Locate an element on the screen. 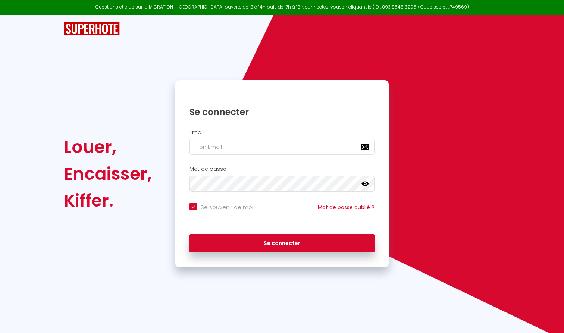 The height and width of the screenshot is (333, 564). h1: Se connecter is located at coordinates (282, 112).